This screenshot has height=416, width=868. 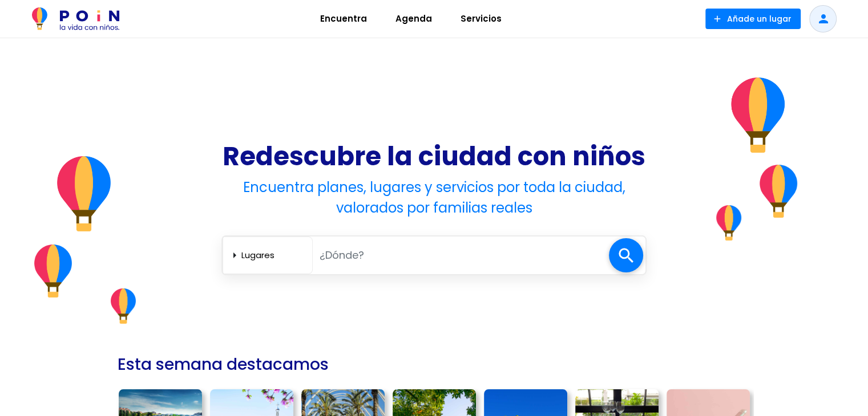 I want to click on a: Servicios, so click(x=481, y=18).